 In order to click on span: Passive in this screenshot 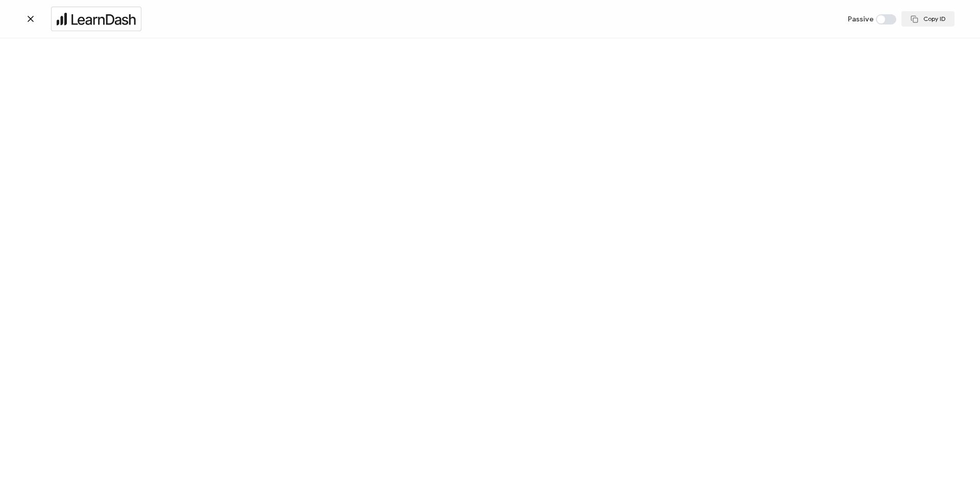, I will do `click(861, 19)`.